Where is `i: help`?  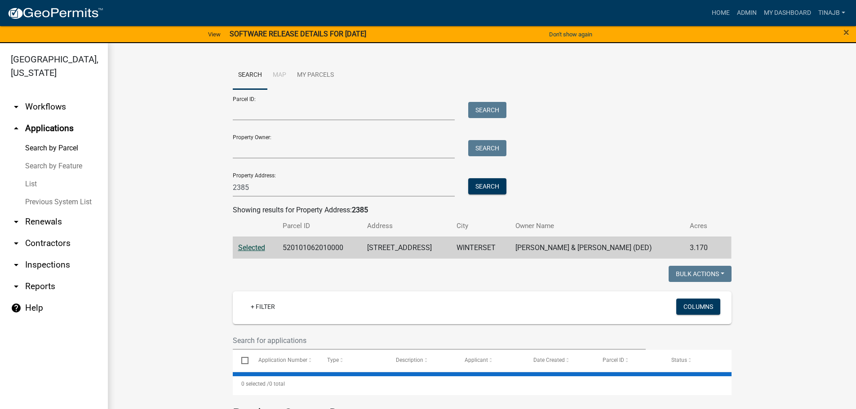
i: help is located at coordinates (16, 308).